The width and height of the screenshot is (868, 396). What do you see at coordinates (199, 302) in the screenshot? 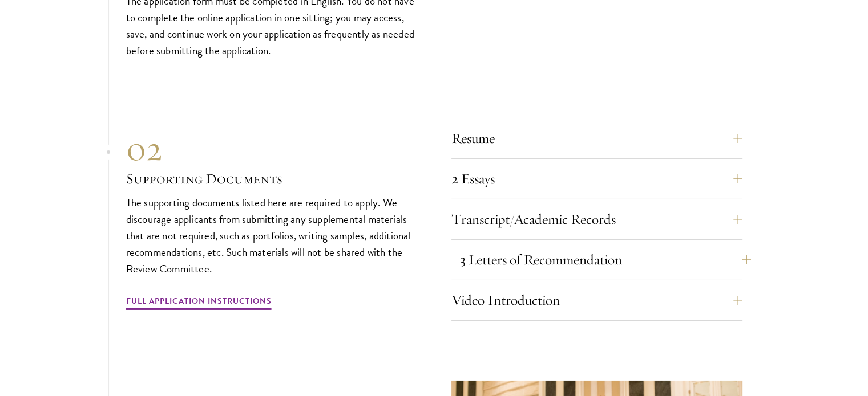
I see `a: Full Application Instructions` at bounding box center [199, 302].